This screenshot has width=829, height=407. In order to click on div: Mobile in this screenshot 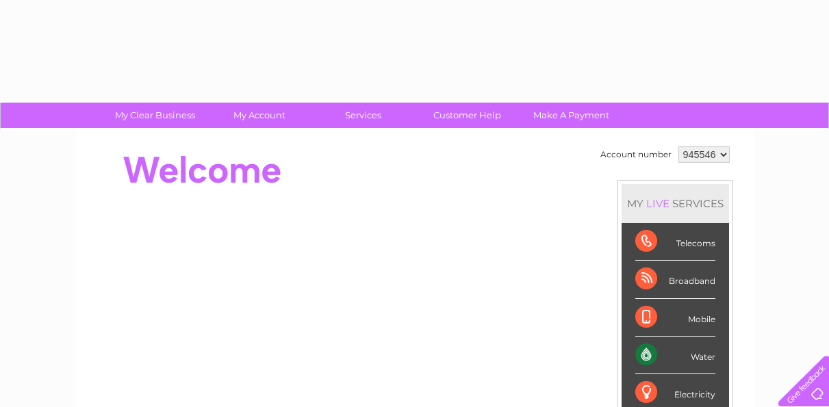, I will do `click(675, 317)`.